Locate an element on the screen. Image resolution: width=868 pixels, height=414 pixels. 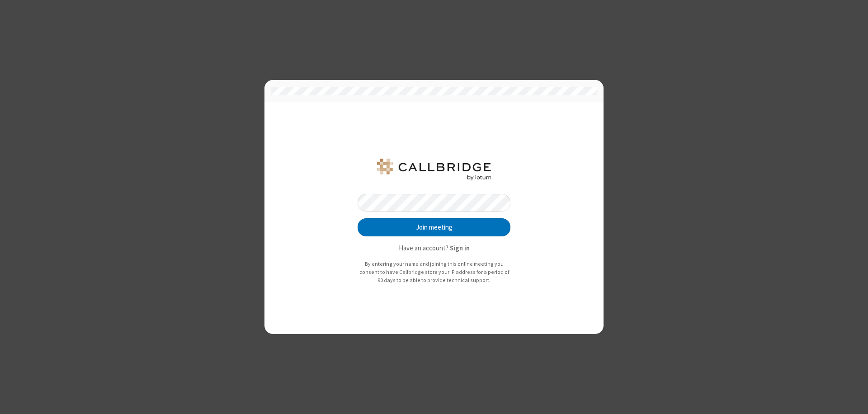
strong: Sign in is located at coordinates (459, 248).